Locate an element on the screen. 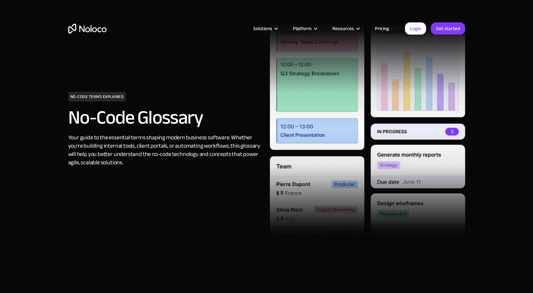  a: Pricing is located at coordinates (382, 29).